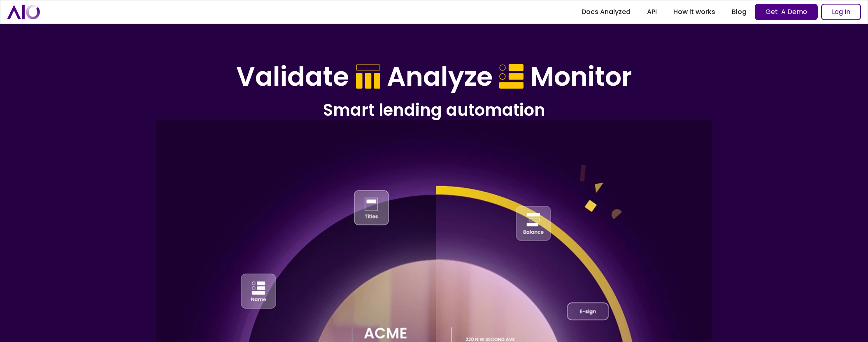 The width and height of the screenshot is (868, 342). I want to click on a: API, so click(652, 12).